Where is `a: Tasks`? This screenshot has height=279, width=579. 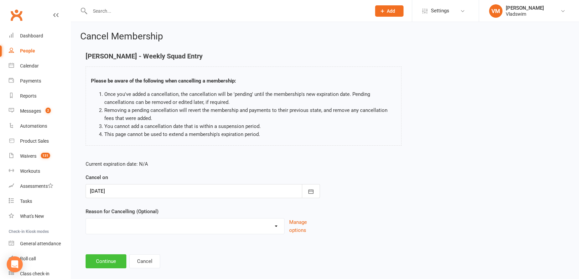
a: Tasks is located at coordinates (39, 201).